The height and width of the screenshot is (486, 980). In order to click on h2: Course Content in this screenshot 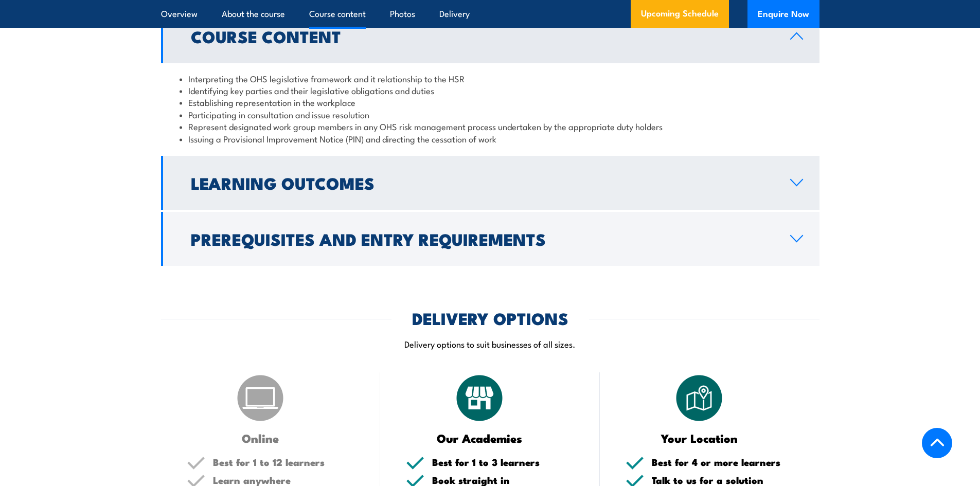, I will do `click(482, 36)`.